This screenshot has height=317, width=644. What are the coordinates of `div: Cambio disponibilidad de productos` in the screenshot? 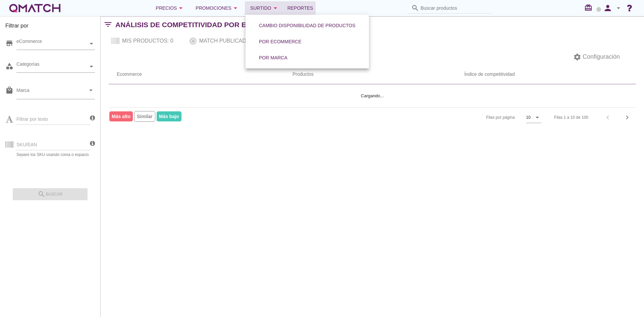 It's located at (307, 26).